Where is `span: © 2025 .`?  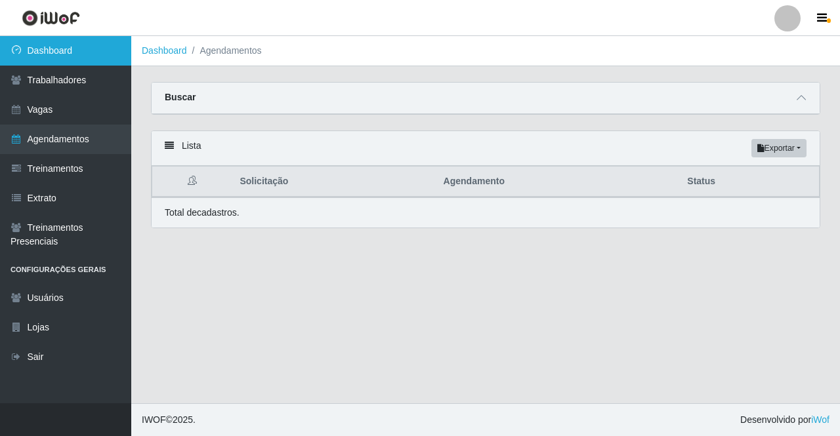 span: © 2025 . is located at coordinates (169, 420).